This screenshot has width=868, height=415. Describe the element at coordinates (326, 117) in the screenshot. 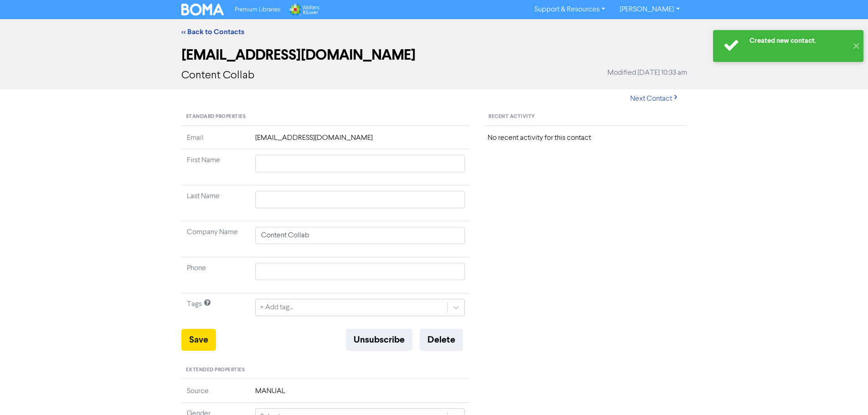

I see `div: Standard Properties` at that location.